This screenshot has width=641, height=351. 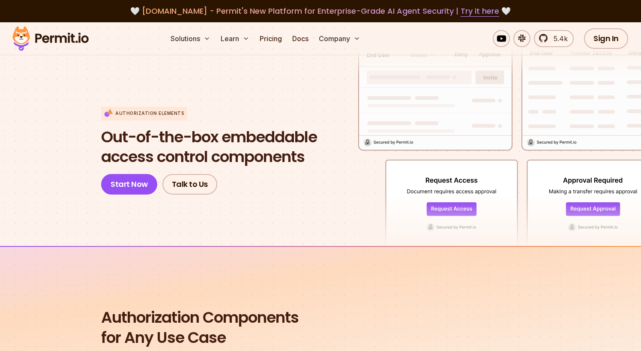 I want to click on span: Authorization Components, so click(x=320, y=317).